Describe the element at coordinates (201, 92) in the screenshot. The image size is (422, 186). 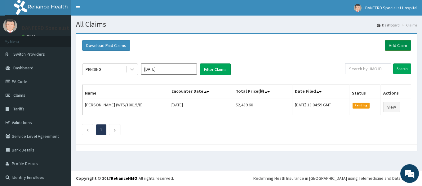
I see `th: Encounter Date` at that location.